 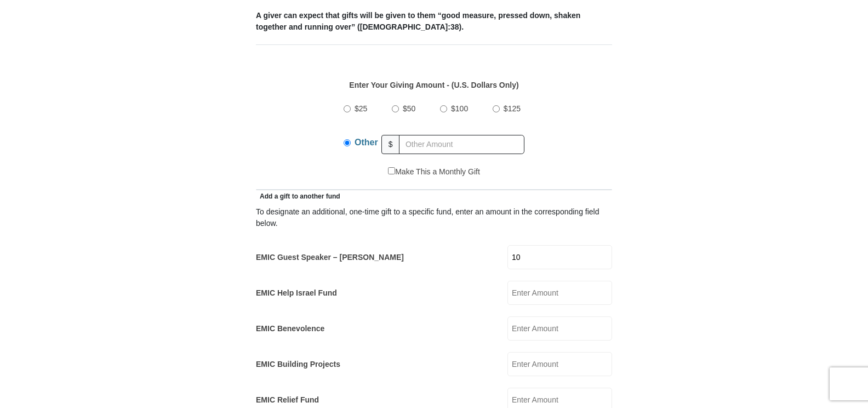 I want to click on input: Other Amount, so click(x=462, y=144).